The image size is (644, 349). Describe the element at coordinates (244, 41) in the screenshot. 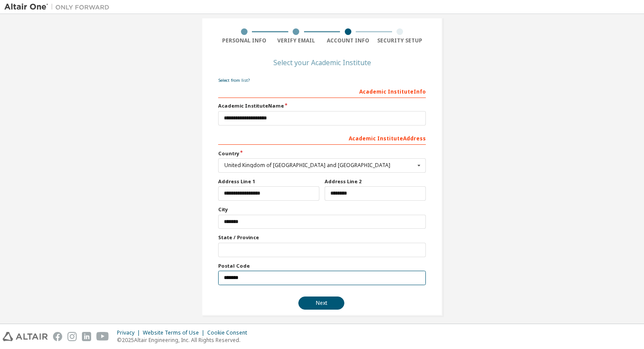

I see `div: Personal Info` at that location.